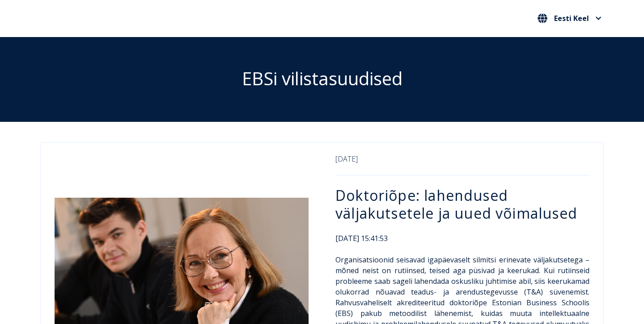 This screenshot has height=324, width=644. Describe the element at coordinates (456, 204) in the screenshot. I see `a: Doktoriõpe: lahendused väljakutsetele ja uued võimalused` at that location.